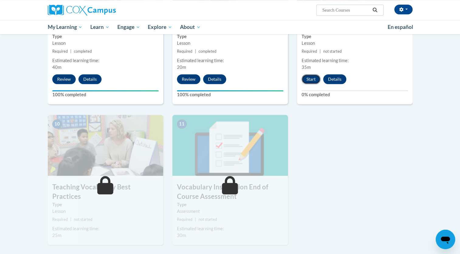 This screenshot has width=460, height=254. What do you see at coordinates (311, 79) in the screenshot?
I see `button: Start` at bounding box center [311, 79].